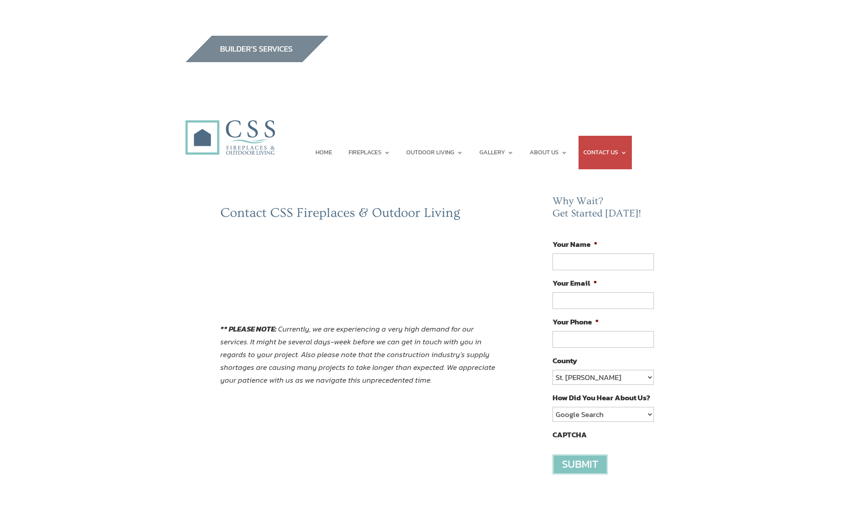 The height and width of the screenshot is (529, 846). What do you see at coordinates (574, 283) in the screenshot?
I see `label: Your Email` at bounding box center [574, 283].